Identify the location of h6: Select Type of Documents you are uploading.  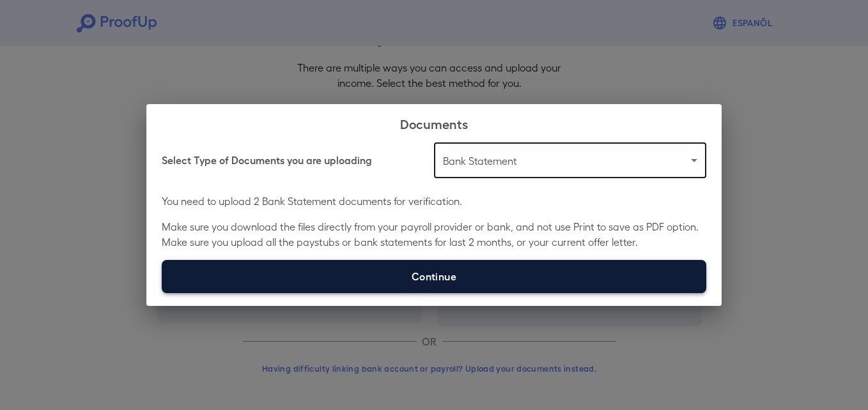
(267, 161).